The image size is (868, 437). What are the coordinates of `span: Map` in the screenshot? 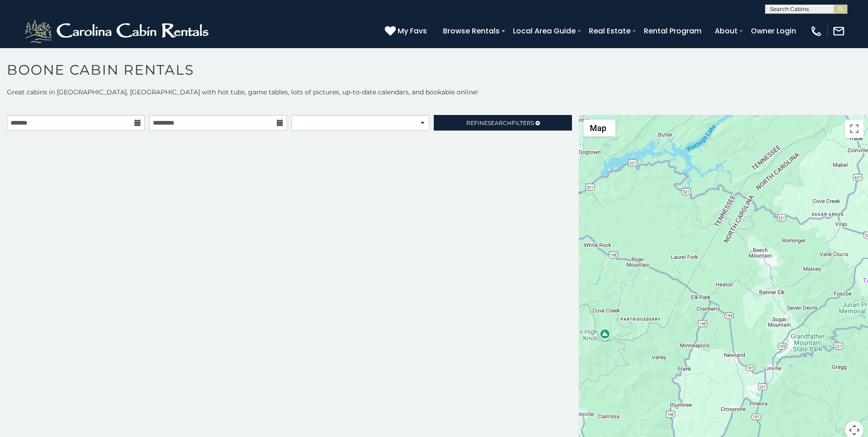 It's located at (598, 128).